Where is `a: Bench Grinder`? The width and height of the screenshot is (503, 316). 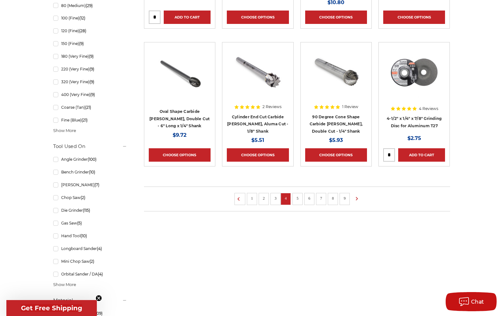
a: Bench Grinder is located at coordinates (90, 172).